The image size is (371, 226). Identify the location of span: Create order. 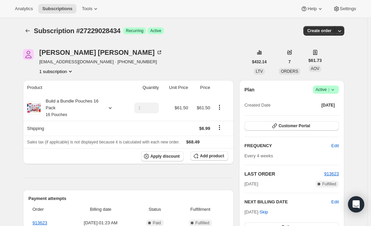
(319, 31).